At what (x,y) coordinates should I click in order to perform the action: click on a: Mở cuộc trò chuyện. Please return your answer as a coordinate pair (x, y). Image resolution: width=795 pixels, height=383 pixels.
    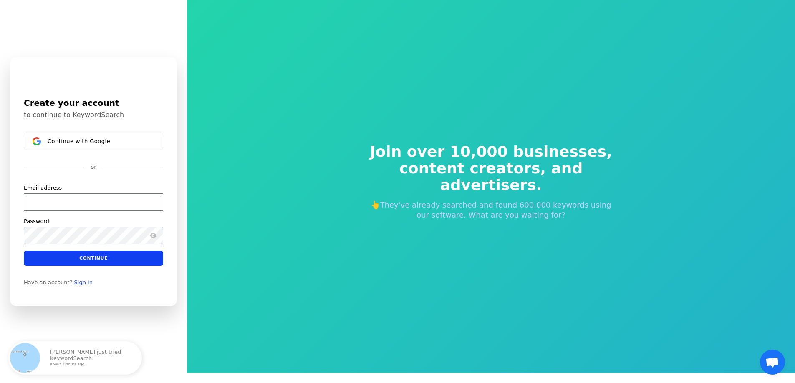
    Looking at the image, I should click on (772, 363).